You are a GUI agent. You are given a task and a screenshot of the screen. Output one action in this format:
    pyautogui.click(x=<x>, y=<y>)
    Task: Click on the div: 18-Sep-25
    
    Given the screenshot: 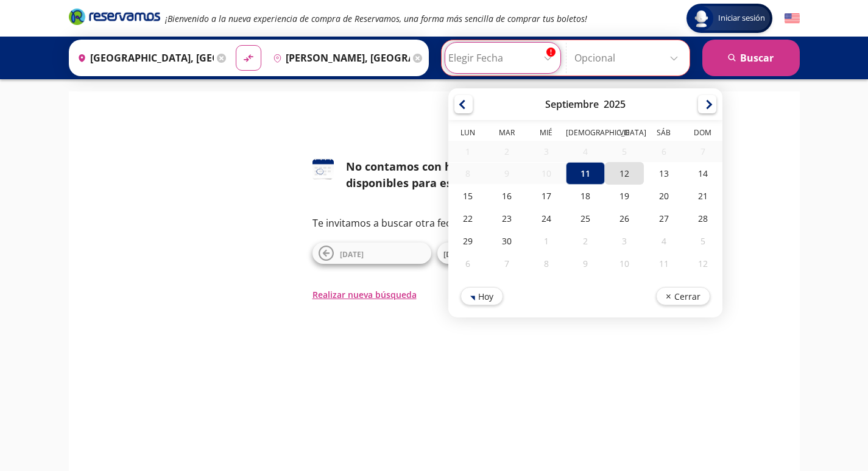 What is the action you would take?
    pyautogui.click(x=585, y=196)
    